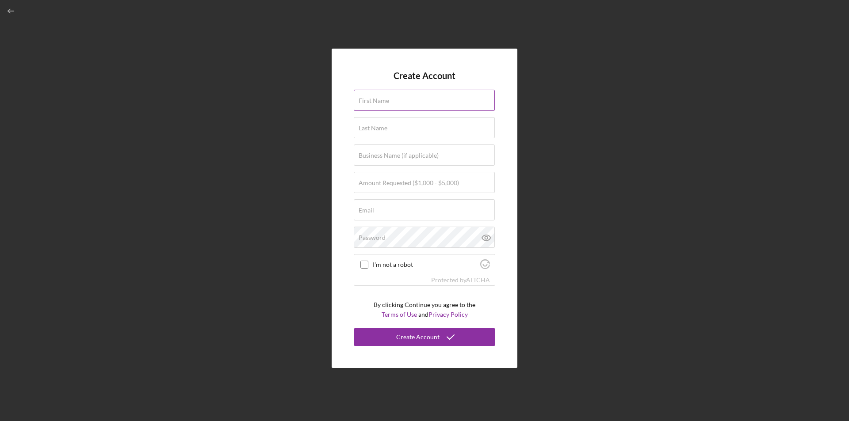 The height and width of the screenshot is (421, 849). Describe the element at coordinates (399, 314) in the screenshot. I see `a: Terms of Use` at that location.